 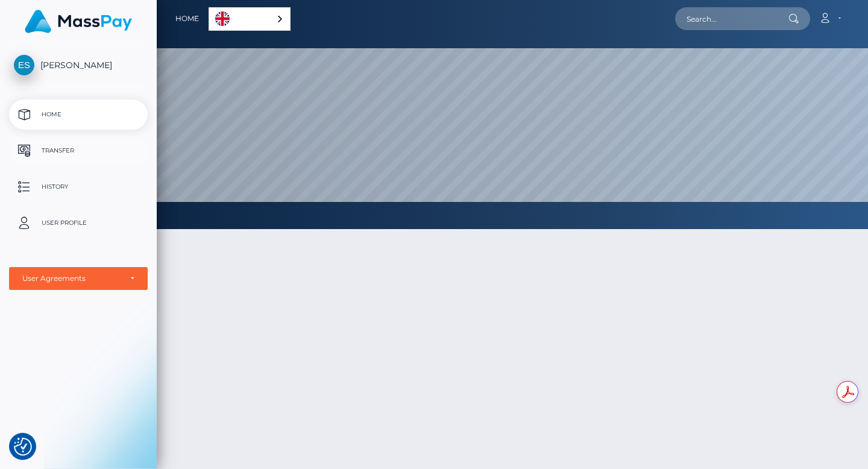 What do you see at coordinates (249, 18) in the screenshot?
I see `aside: Language selected: English` at bounding box center [249, 18].